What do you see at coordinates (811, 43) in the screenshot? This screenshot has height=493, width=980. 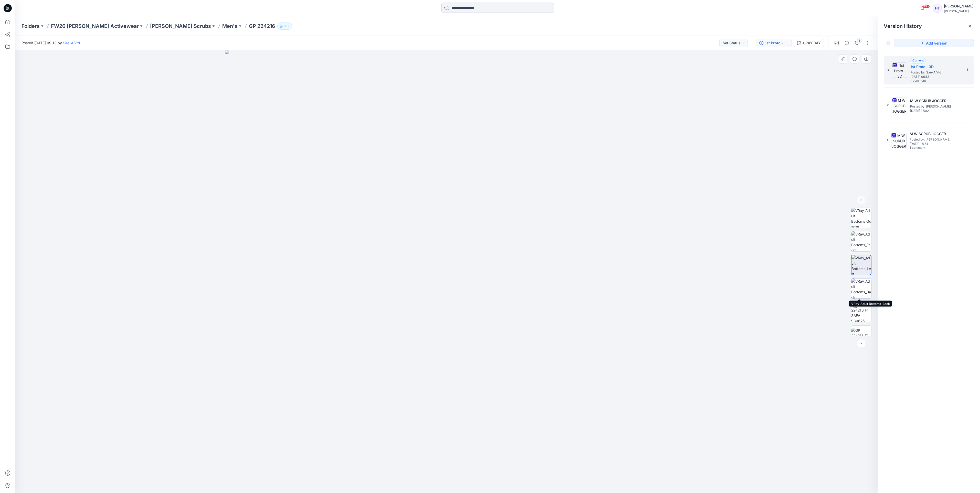 I see `div: GRAY DAY` at bounding box center [811, 43].